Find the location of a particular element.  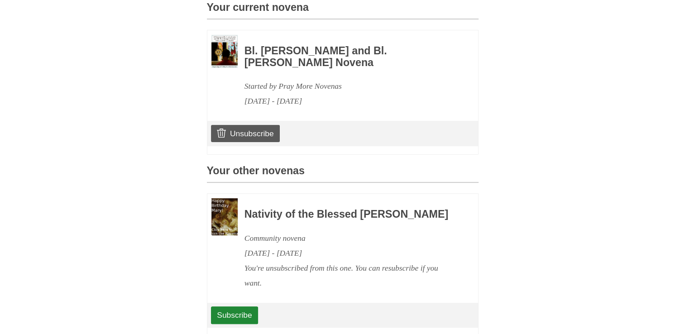

div: Started by Pray More Novenas is located at coordinates (349, 86).